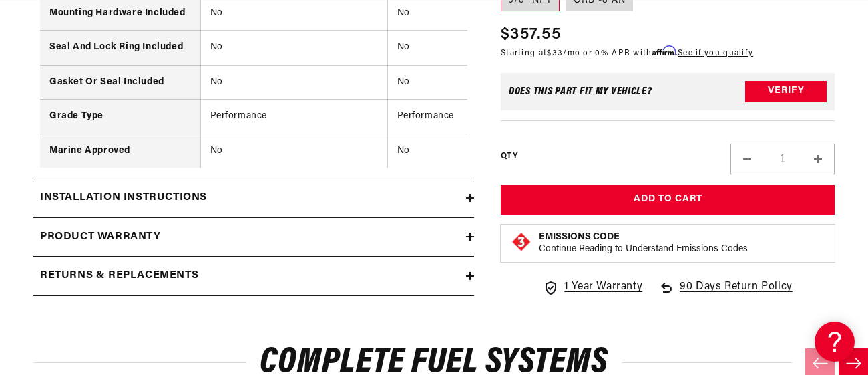  Describe the element at coordinates (715, 54) in the screenshot. I see `a: See if you qualify - Learn more about Affirm Financing (opens in modal)` at that location.